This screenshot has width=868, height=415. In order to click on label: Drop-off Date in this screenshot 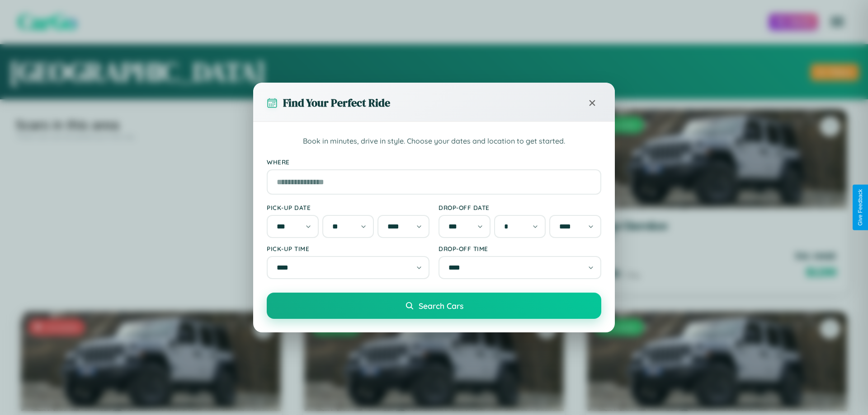, I will do `click(520, 208)`.